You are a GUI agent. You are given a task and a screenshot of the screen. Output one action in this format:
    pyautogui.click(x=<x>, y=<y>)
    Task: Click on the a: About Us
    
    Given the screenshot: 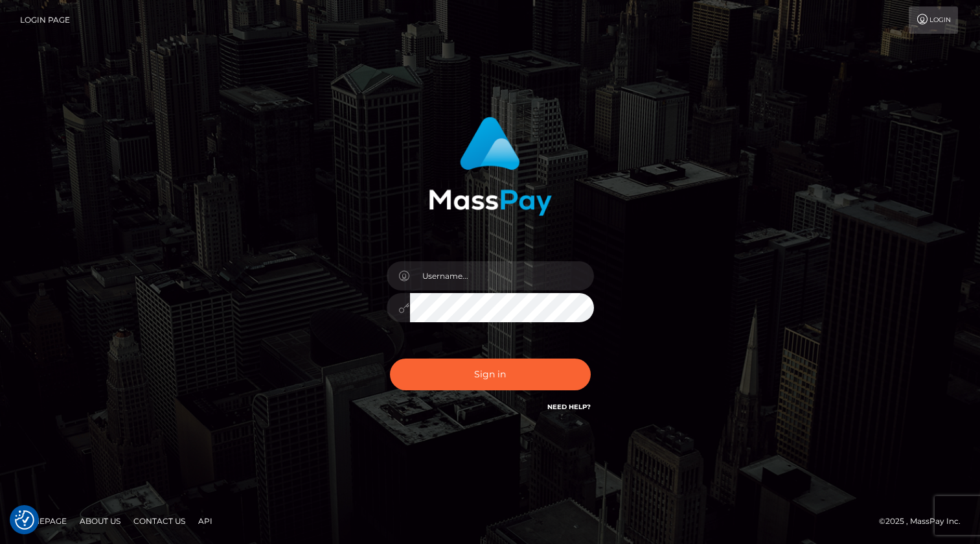 What is the action you would take?
    pyautogui.click(x=100, y=521)
    